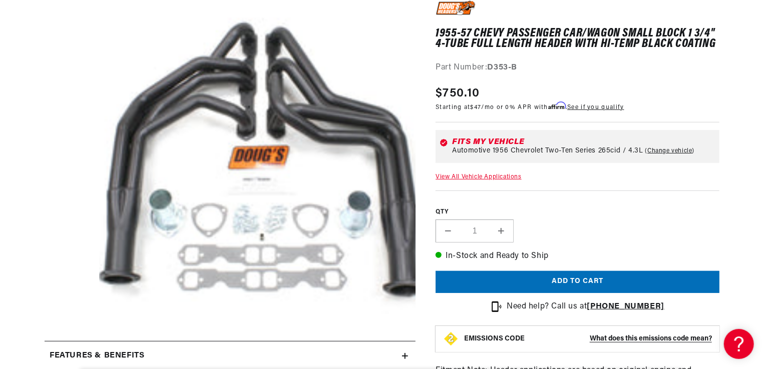 This screenshot has width=764, height=369. What do you see at coordinates (577, 257) in the screenshot?
I see `p: In-Stock and Ready to Ship` at bounding box center [577, 257].